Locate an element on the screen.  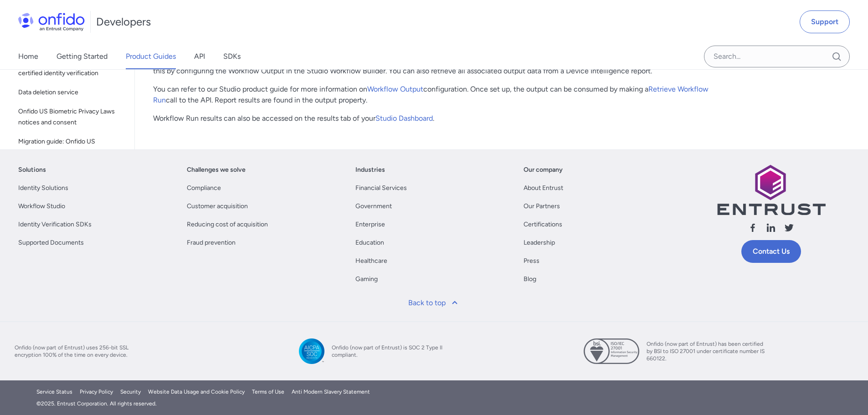
a: Gaming is located at coordinates (366, 279).